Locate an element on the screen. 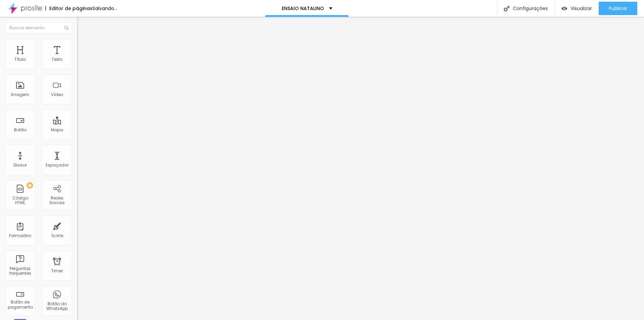 The image size is (644, 320). div: Timer is located at coordinates (57, 271).